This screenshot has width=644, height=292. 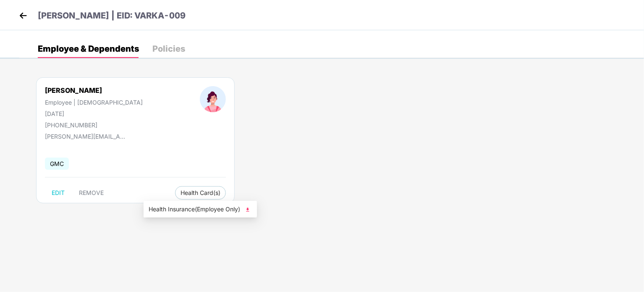 I want to click on span: Health Card(s), so click(x=200, y=193).